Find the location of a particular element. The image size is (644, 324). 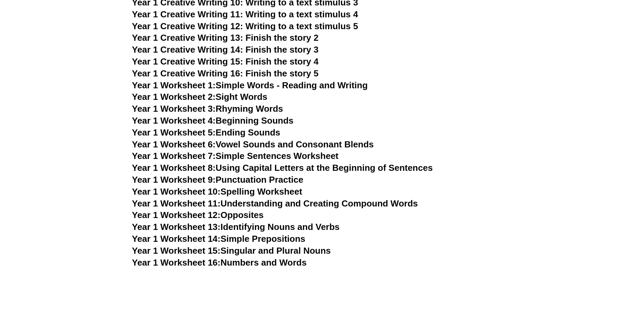

a: Year 1 Worksheet 12:Opposites is located at coordinates (198, 215).